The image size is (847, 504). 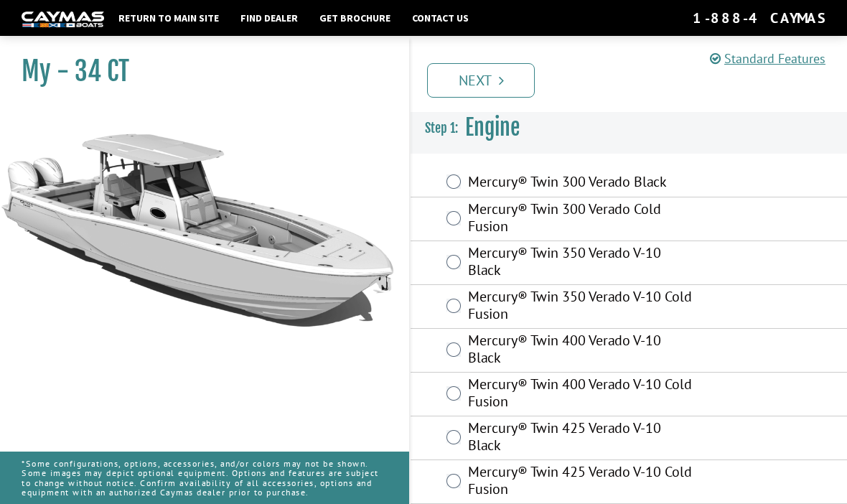 I want to click on a: Get Brochure, so click(x=355, y=18).